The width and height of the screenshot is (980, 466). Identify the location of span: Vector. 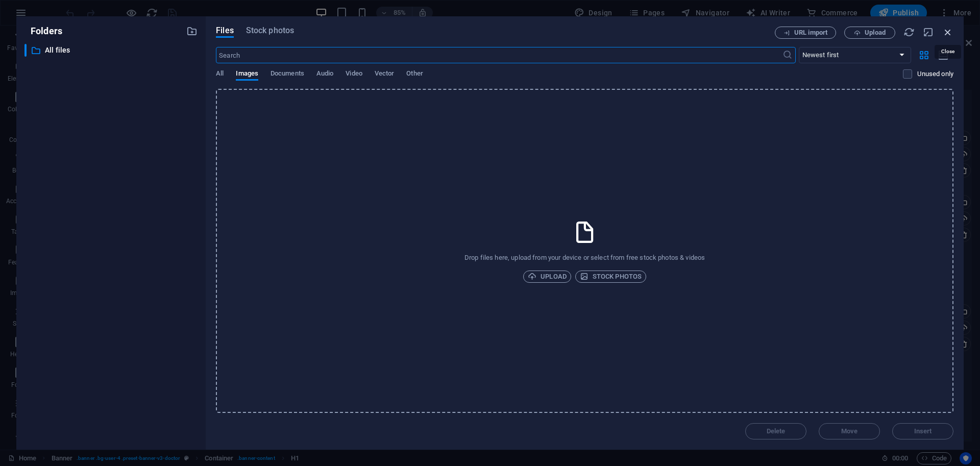
(385, 74).